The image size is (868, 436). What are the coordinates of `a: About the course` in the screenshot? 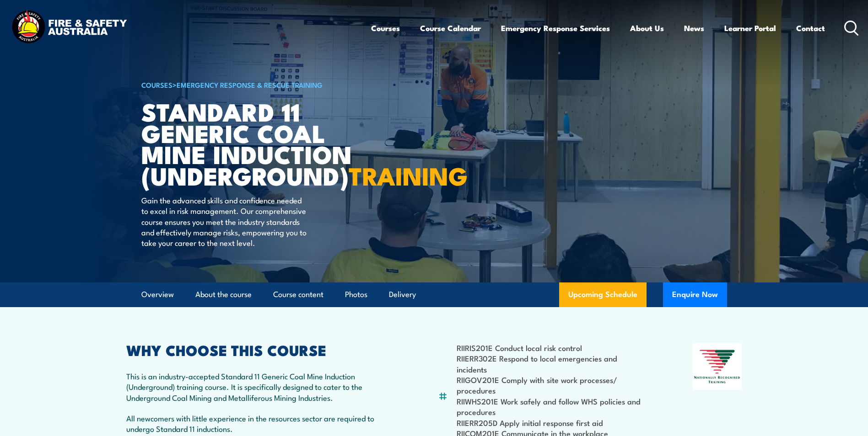 It's located at (223, 295).